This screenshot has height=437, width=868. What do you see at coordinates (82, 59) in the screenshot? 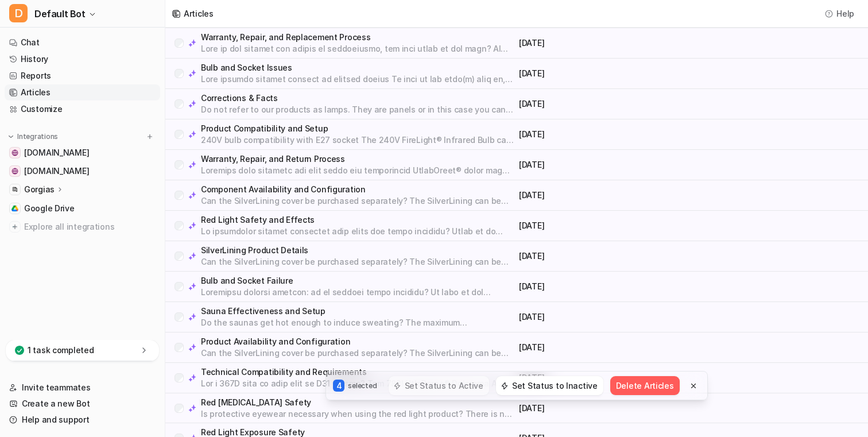
I see `a: History` at bounding box center [82, 59].